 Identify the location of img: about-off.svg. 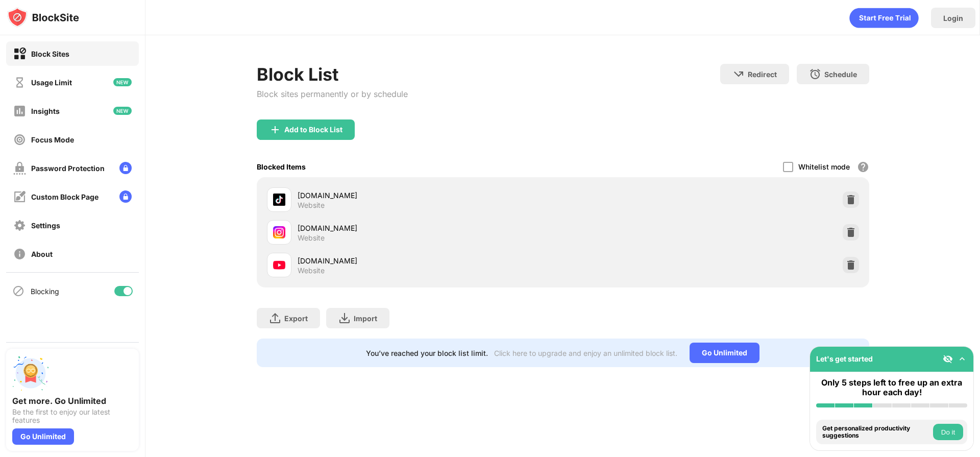
(20, 254).